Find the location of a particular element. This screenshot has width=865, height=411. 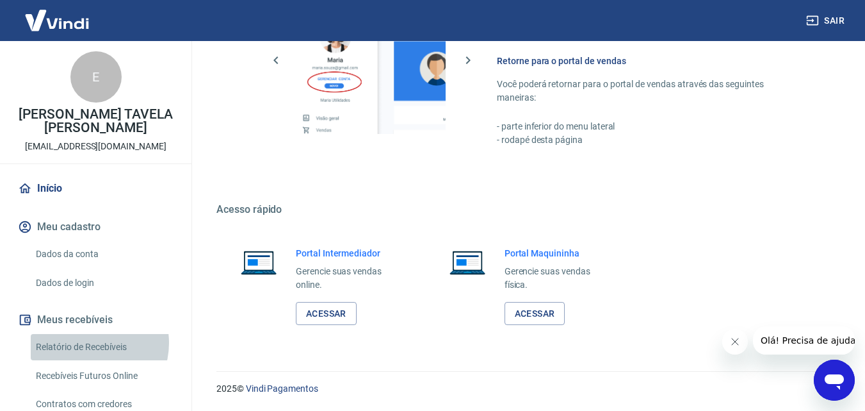

span: Olá! Precisa de ajuda? is located at coordinates (58, 14).